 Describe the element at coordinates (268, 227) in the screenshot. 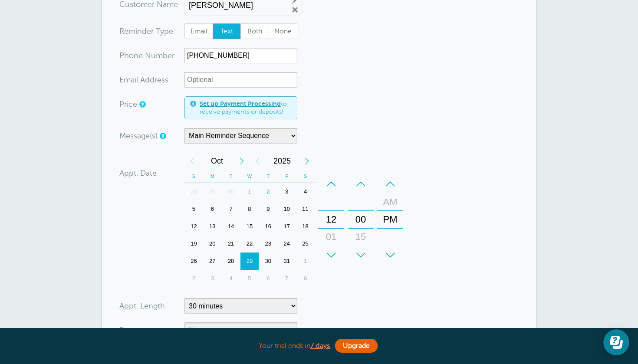

I see `div: Thursday, October 16` at that location.